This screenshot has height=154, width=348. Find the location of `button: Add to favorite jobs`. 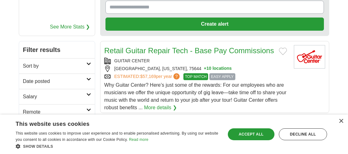

button: Add to favorite jobs is located at coordinates (283, 51).